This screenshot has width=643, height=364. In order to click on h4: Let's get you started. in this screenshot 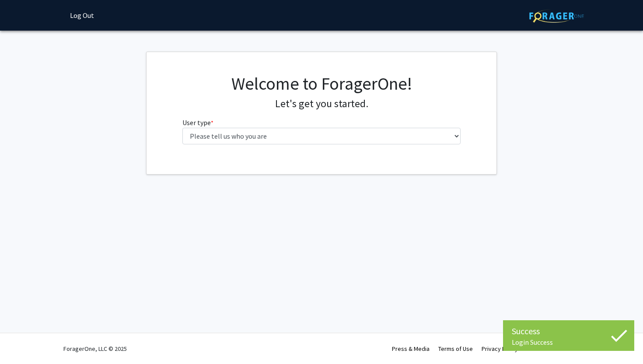, I will do `click(322, 103)`.